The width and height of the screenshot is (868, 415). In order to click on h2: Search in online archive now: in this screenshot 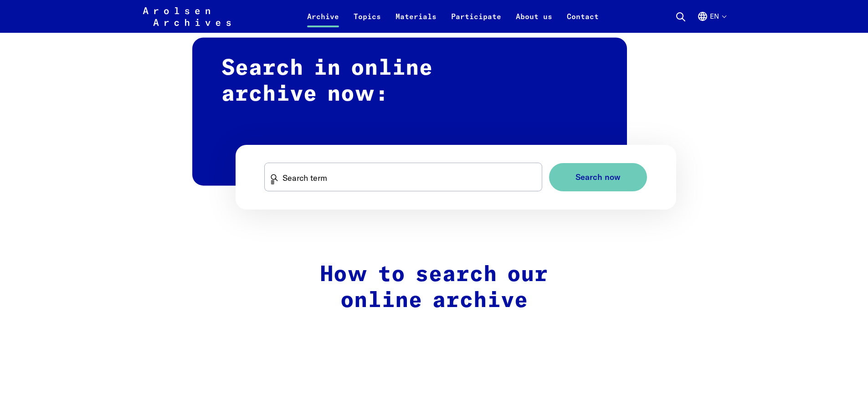, I will do `click(410, 111)`.